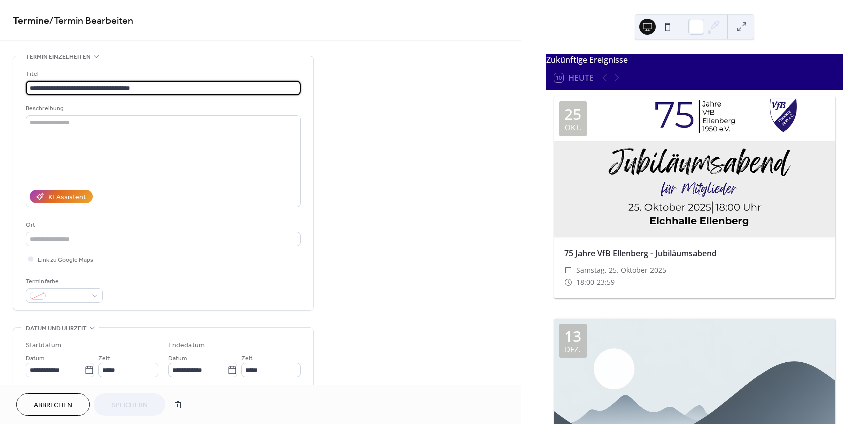 This screenshot has width=868, height=424. Describe the element at coordinates (58, 56) in the screenshot. I see `span: Termin einzelheiten` at that location.